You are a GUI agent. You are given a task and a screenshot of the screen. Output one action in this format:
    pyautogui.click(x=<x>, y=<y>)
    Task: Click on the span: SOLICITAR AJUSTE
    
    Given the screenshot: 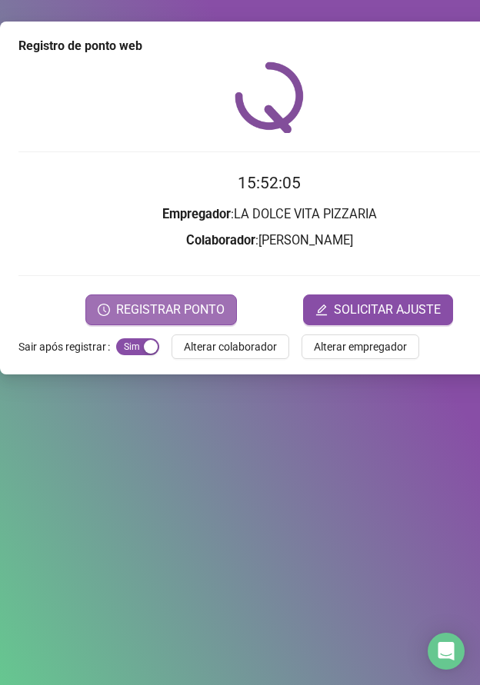 What is the action you would take?
    pyautogui.click(x=387, y=310)
    